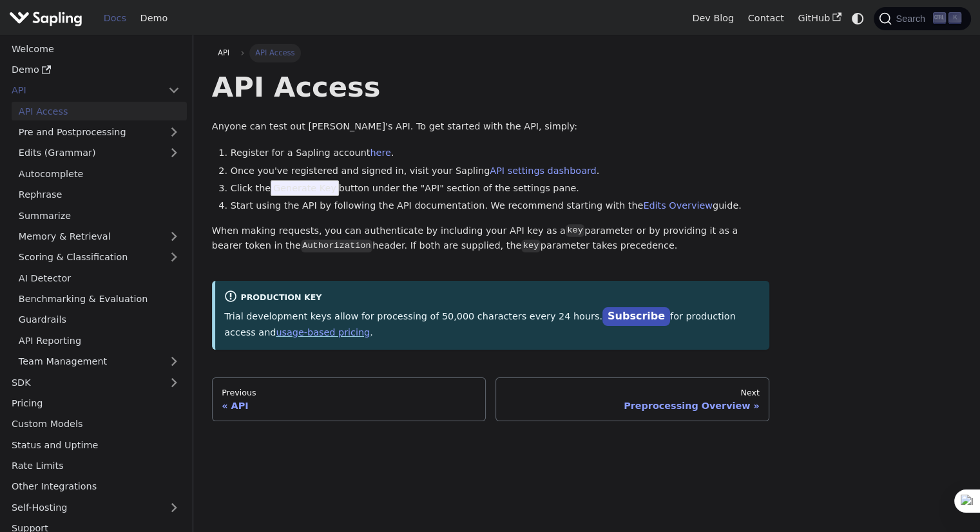  What do you see at coordinates (954, 18) in the screenshot?
I see `kbd: K` at bounding box center [954, 18].